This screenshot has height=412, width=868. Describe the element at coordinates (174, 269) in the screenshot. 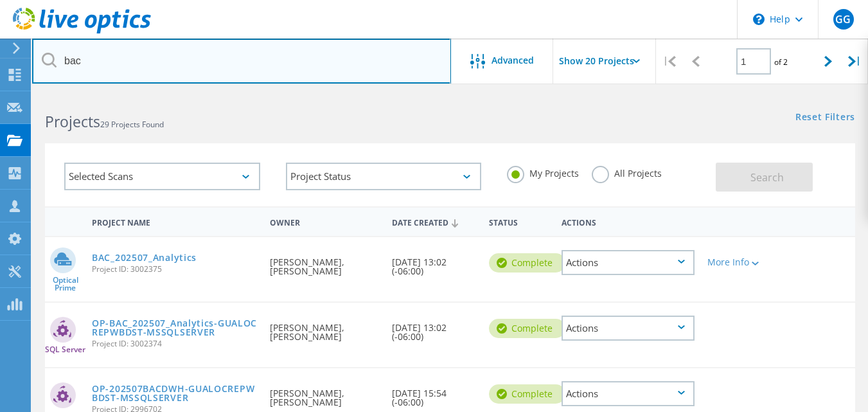

I see `span: Project ID: 3002375` at that location.